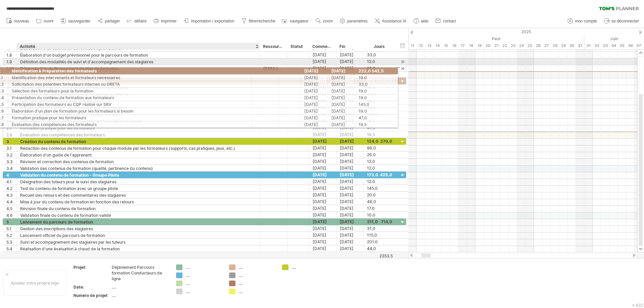 The image size is (644, 308). Describe the element at coordinates (622, 46) in the screenshot. I see `div: Jeudi 5 juin 2025` at that location.